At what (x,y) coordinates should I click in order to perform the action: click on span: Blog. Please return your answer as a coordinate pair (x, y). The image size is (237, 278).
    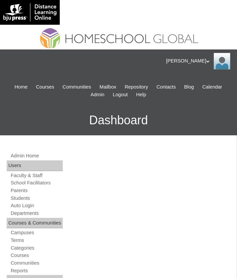
    Looking at the image, I should click on (189, 87).